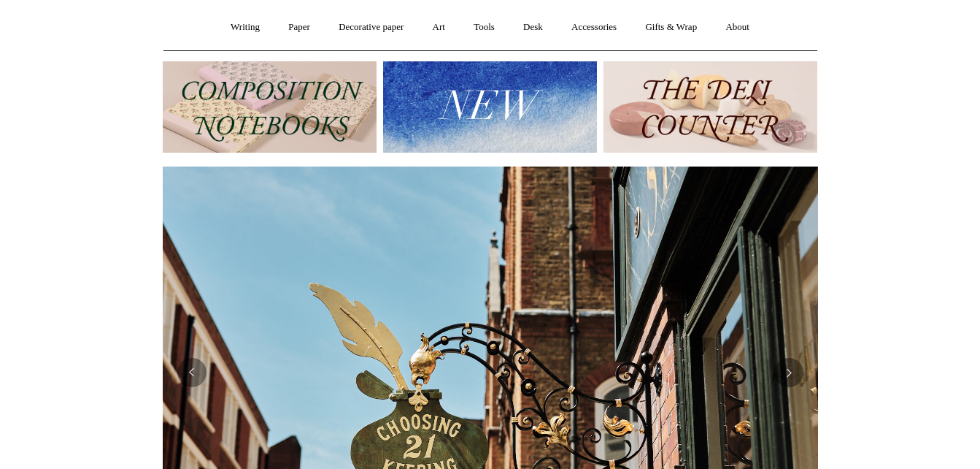  I want to click on a: About, so click(737, 27).